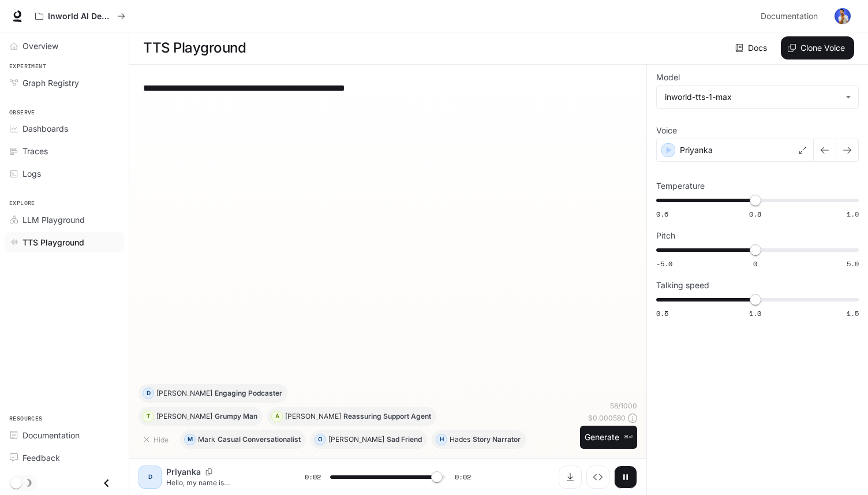  I want to click on p: $ 0.000580, so click(606, 417).